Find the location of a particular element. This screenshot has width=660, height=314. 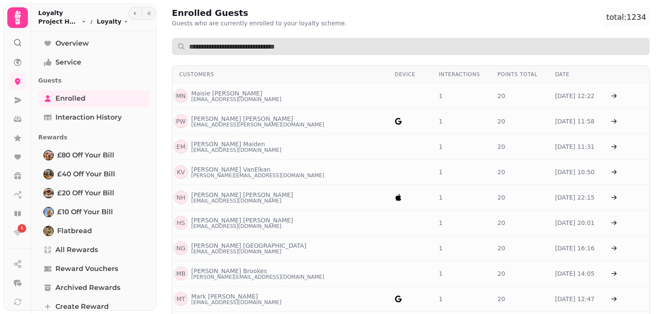

div: Customers is located at coordinates (280, 74).